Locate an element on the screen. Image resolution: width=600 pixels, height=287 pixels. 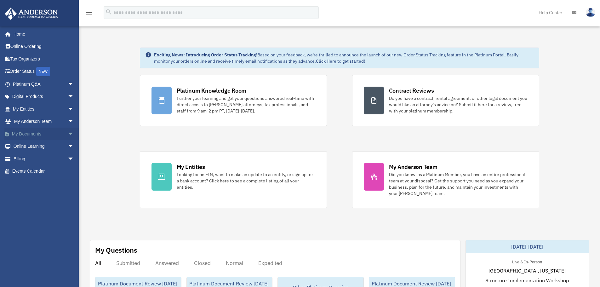
a: Platinum Knowledge Room Further your learning and get your questions answered real-time with dire... is located at coordinates (233, 100).